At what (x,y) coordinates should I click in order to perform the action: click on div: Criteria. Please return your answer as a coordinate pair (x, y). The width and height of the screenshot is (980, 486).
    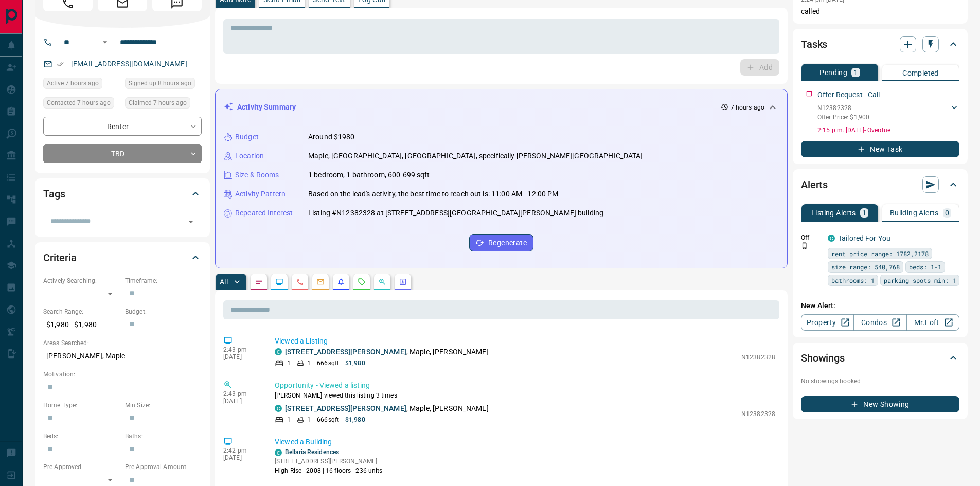
    Looking at the image, I should click on (122, 258).